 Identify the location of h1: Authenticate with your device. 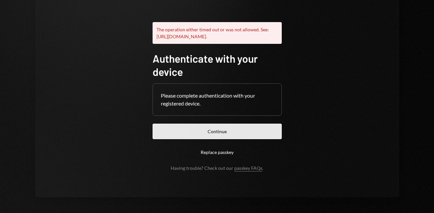
(217, 65).